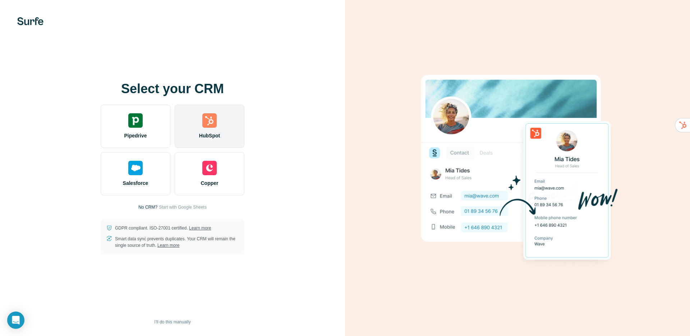  I want to click on span: HubSpot, so click(210, 136).